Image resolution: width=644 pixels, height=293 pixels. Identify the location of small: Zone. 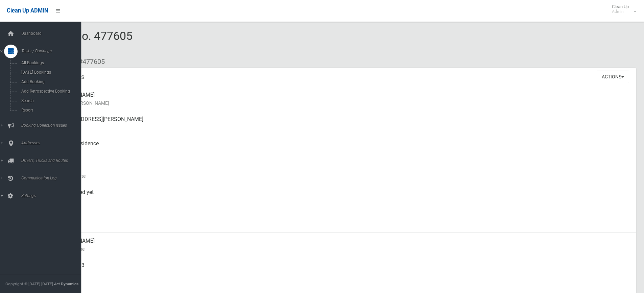
(342, 225).